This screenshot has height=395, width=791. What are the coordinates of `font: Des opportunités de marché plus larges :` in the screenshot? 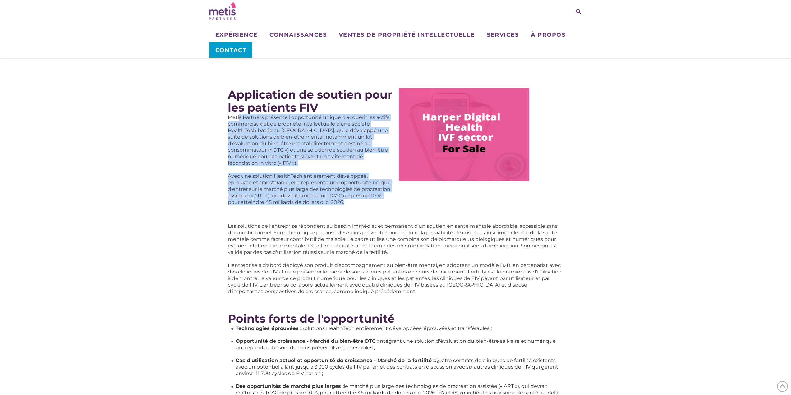 It's located at (290, 386).